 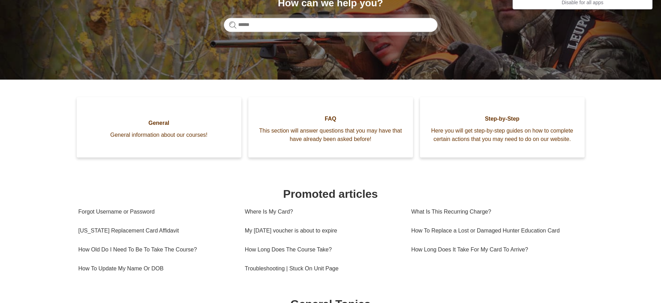 What do you see at coordinates (331, 25) in the screenshot?
I see `input: Search` at bounding box center [331, 25].